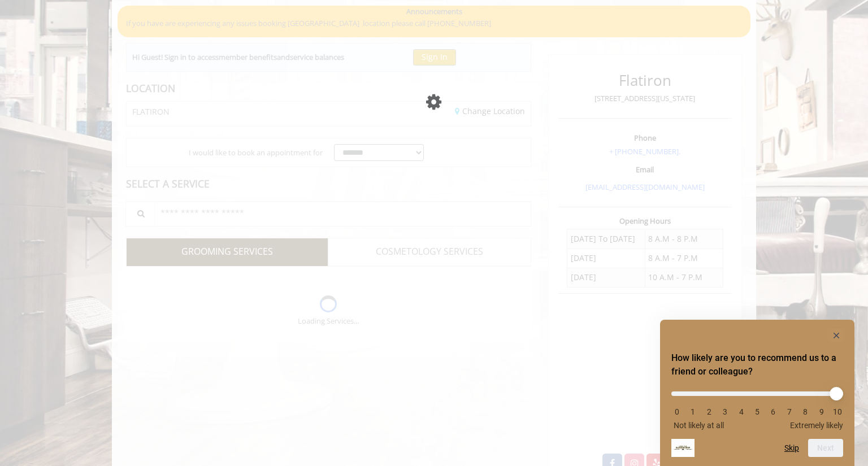 This screenshot has width=868, height=466. I want to click on li: 10, so click(838, 412).